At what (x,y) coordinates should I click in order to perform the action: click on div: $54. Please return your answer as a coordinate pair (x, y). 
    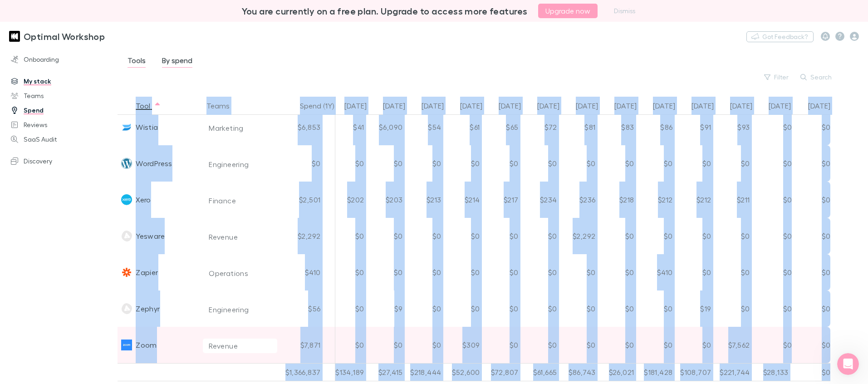
    Looking at the image, I should click on (425, 127).